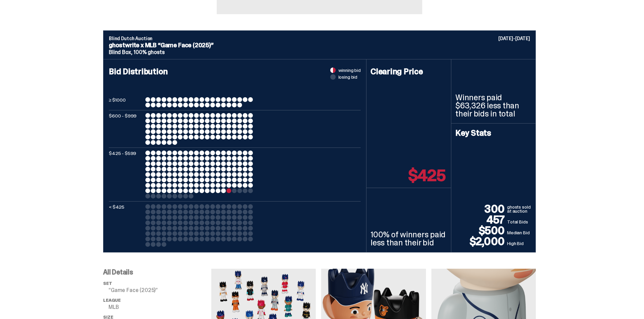 The height and width of the screenshot is (319, 644). What do you see at coordinates (481, 209) in the screenshot?
I see `p: 300` at bounding box center [481, 209].